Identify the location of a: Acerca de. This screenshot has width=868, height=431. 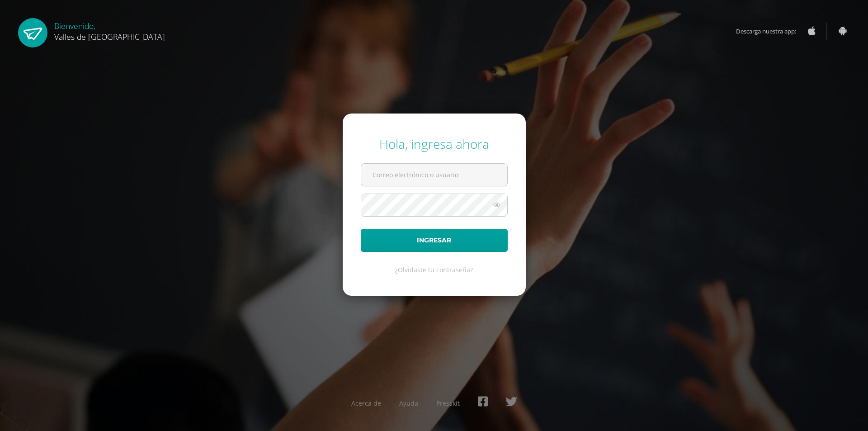
(366, 403).